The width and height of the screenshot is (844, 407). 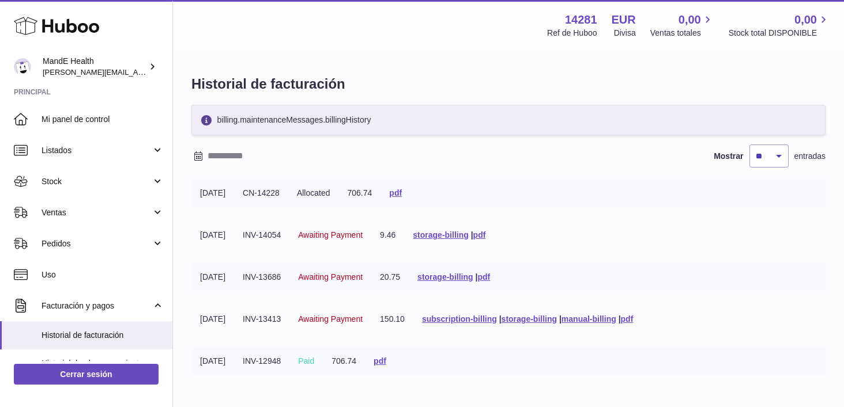 What do you see at coordinates (728, 156) in the screenshot?
I see `label: Mostrar` at bounding box center [728, 156].